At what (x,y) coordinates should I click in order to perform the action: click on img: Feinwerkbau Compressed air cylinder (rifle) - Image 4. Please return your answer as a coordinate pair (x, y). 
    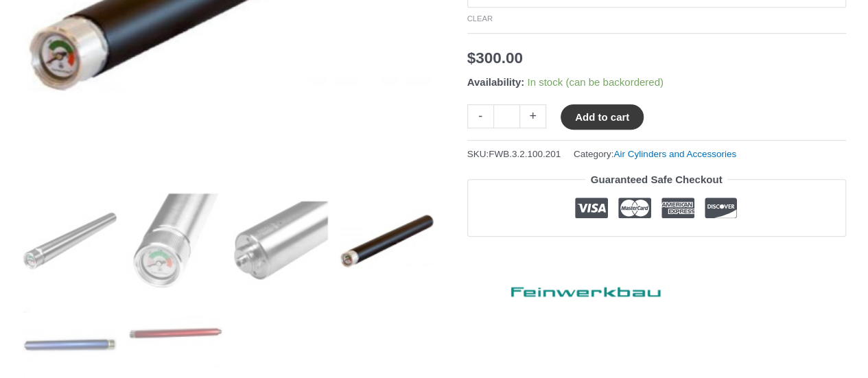
    Looking at the image, I should click on (386, 240).